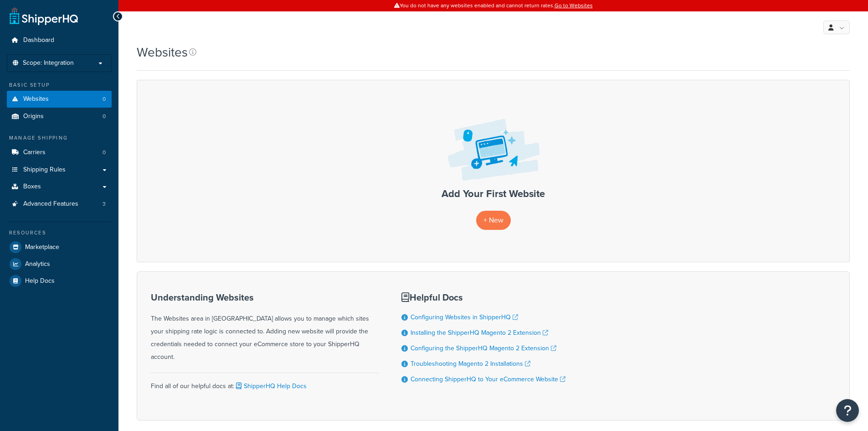 Image resolution: width=868 pixels, height=431 pixels. I want to click on a: Boxes, so click(59, 187).